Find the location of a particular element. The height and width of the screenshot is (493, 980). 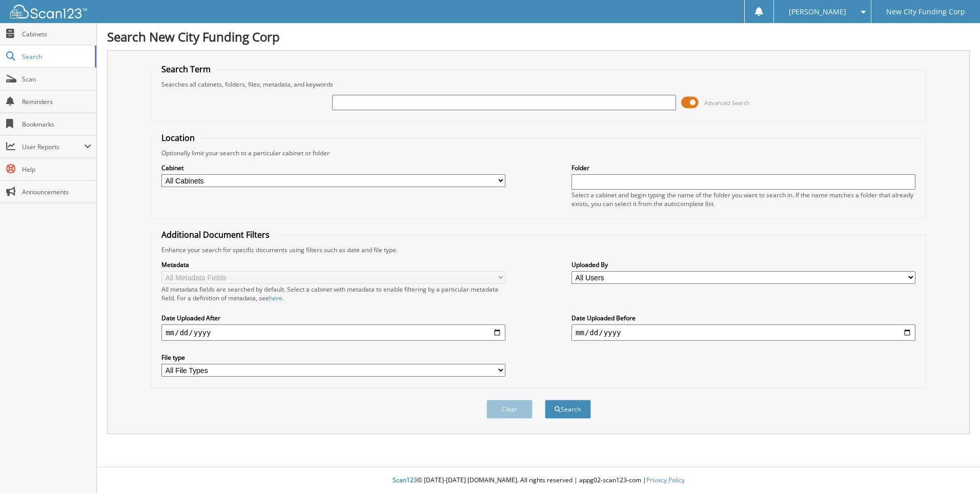

a: here is located at coordinates (276, 298).